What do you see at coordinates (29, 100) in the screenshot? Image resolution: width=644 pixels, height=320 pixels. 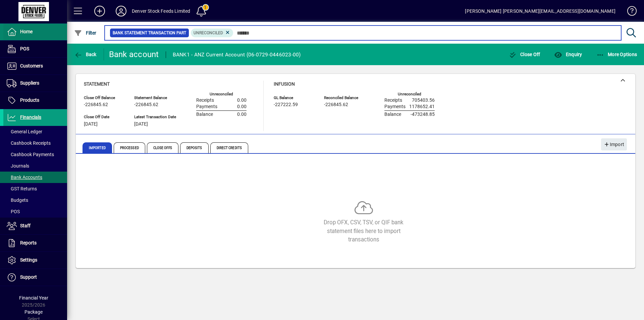 I see `span: Products` at bounding box center [29, 100].